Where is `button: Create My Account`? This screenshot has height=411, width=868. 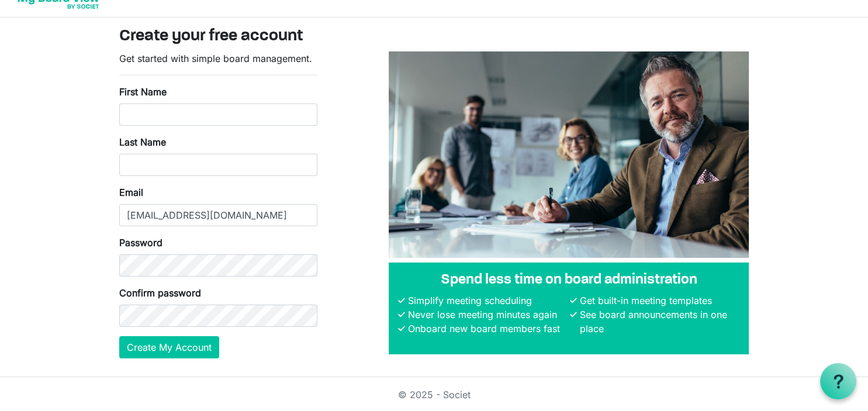 button: Create My Account is located at coordinates (169, 347).